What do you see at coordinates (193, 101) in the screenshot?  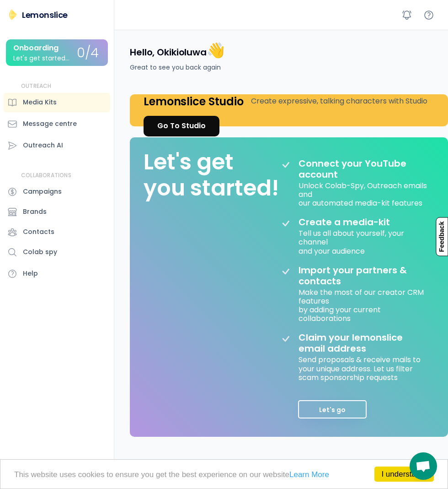 I see `h4: Lemonslice Studio` at bounding box center [193, 101].